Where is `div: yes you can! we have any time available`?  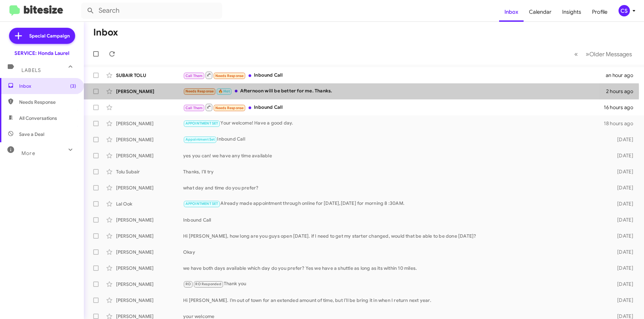 div: yes you can! we have any time available is located at coordinates (394, 156).